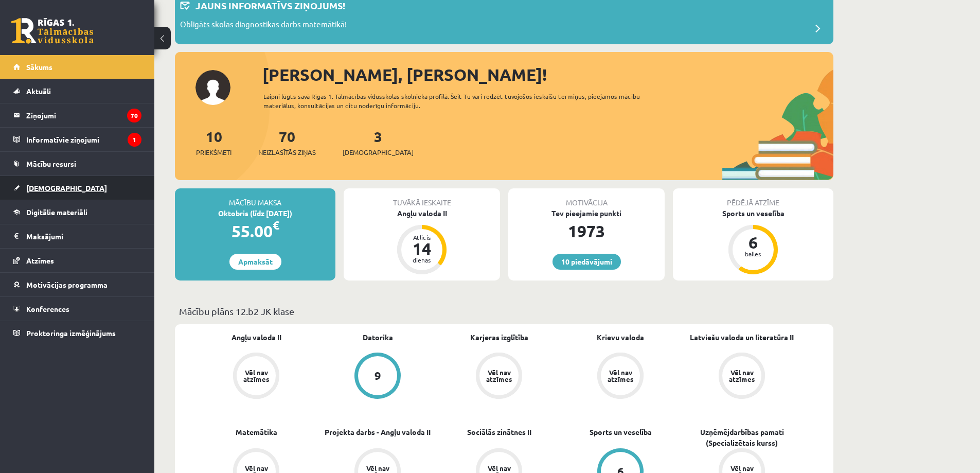 This screenshot has width=980, height=473. I want to click on span: Proktoringa izmēģinājums, so click(71, 333).